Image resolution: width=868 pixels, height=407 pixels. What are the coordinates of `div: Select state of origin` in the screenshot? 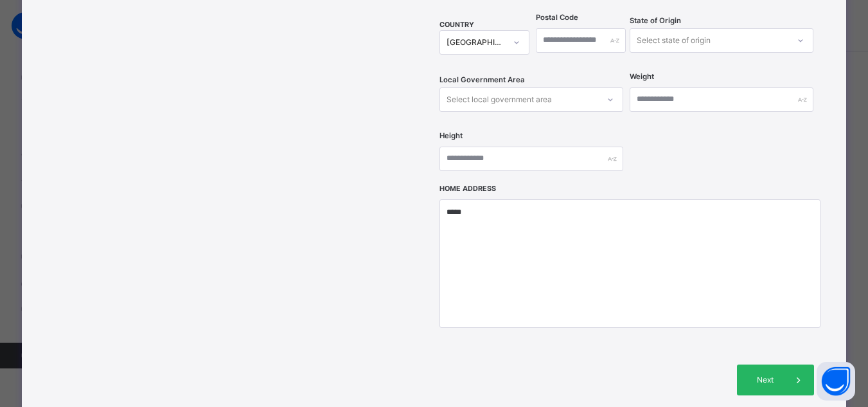 It's located at (674, 40).